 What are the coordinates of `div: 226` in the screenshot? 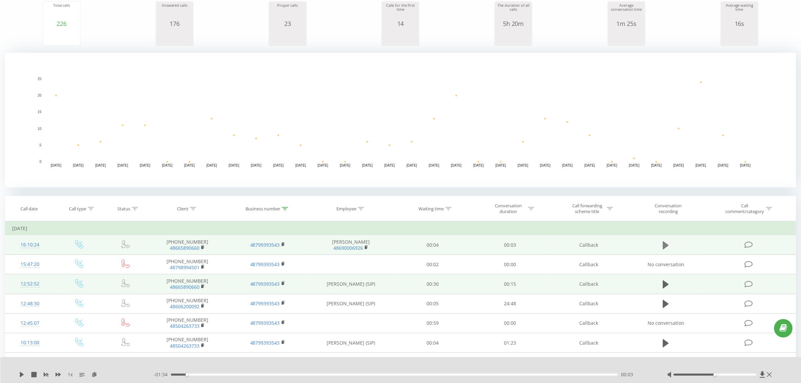 It's located at (62, 24).